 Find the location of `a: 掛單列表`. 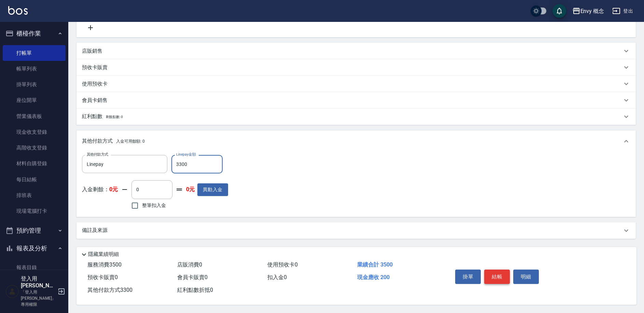

a: 掛單列表 is located at coordinates (34, 85).